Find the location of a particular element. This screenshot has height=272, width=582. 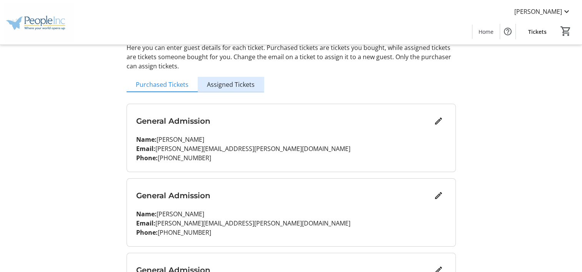

p: Here you can enter guest details for each ticket. Purchased tickets are tickets you bought, while... is located at coordinates (291, 57).